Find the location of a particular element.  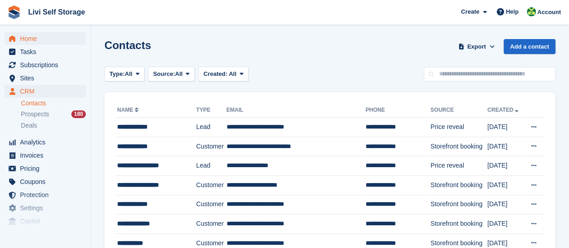

img: stora-icon-8386f47178a22dfd0bd8f6a31ec36ba5ce8667c1dd55bd0f319d3a0aa187defe.svg is located at coordinates (14, 12).